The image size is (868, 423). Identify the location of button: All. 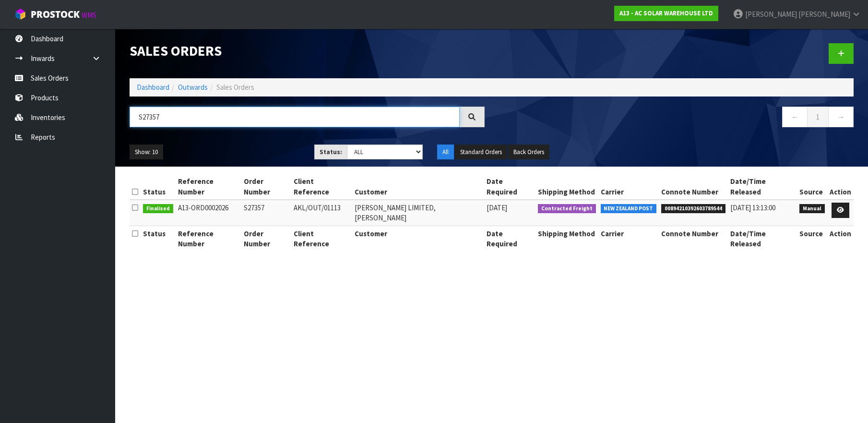
(445, 152).